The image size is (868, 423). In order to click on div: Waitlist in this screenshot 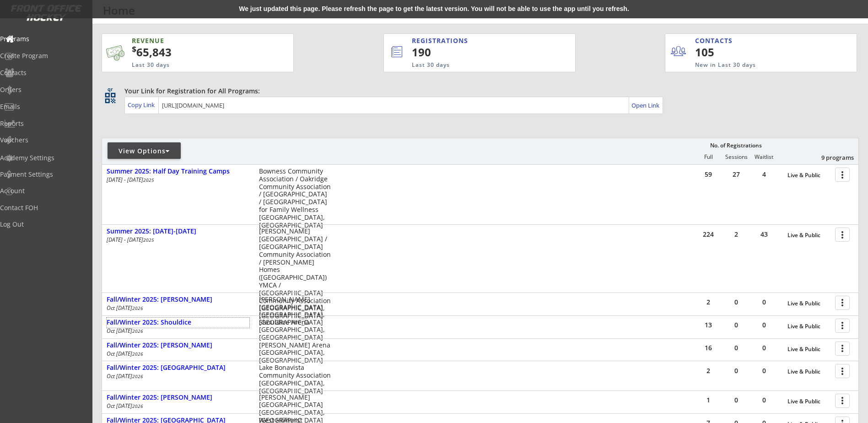, I will do `click(764, 157)`.